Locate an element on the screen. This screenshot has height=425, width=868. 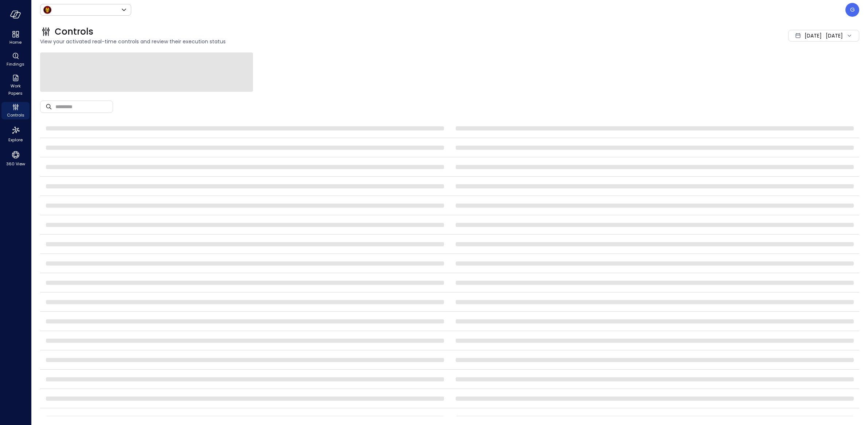
span: Explore is located at coordinates (15, 140).